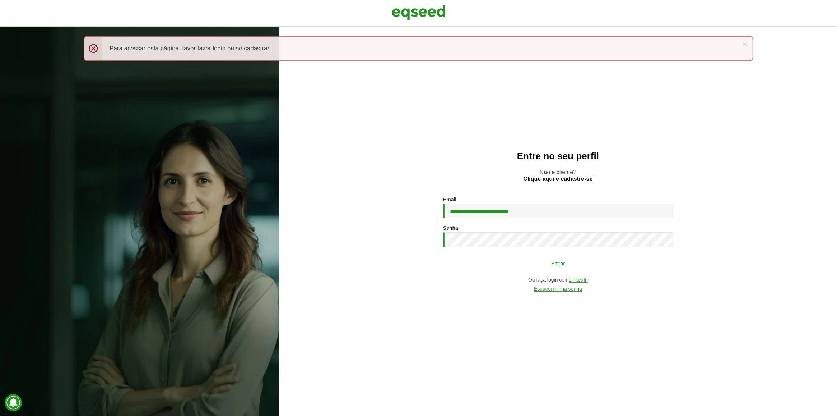  I want to click on div: Ou faça login com, so click(558, 279).